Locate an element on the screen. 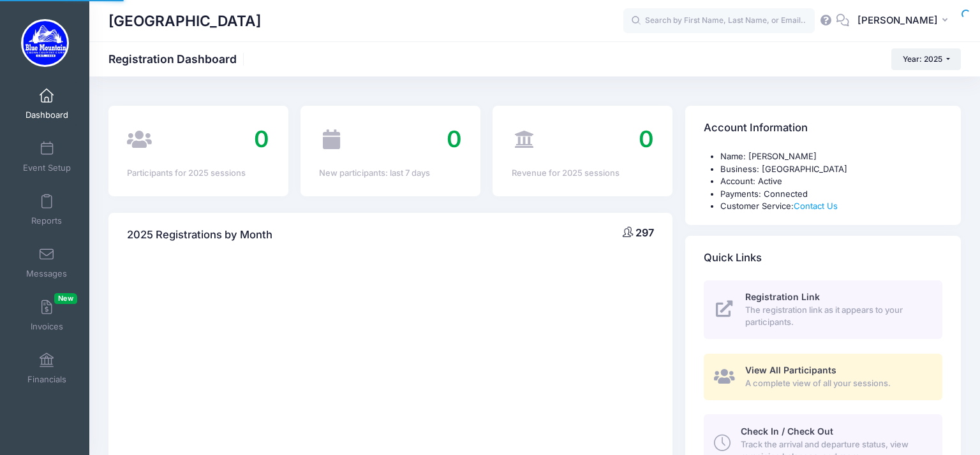 This screenshot has height=455, width=980. a: InvoicesNew is located at coordinates (46, 316).